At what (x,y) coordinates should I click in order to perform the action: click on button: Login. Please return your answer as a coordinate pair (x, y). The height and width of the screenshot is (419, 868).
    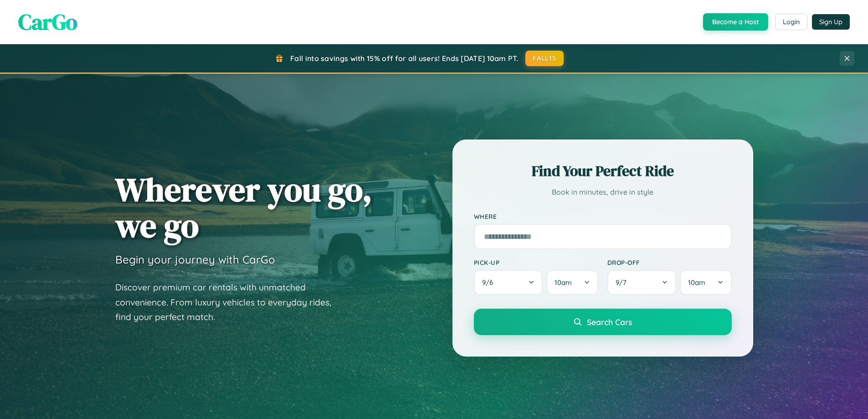
    Looking at the image, I should click on (791, 22).